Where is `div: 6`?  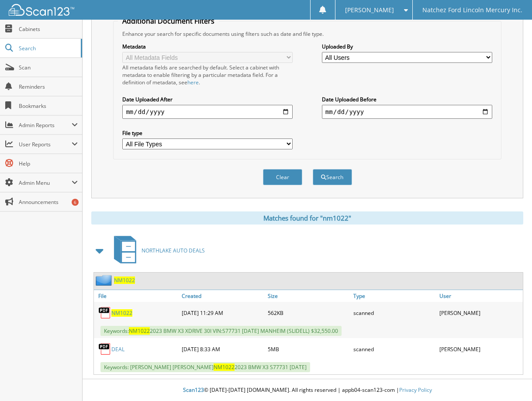
div: 6 is located at coordinates (75, 202).